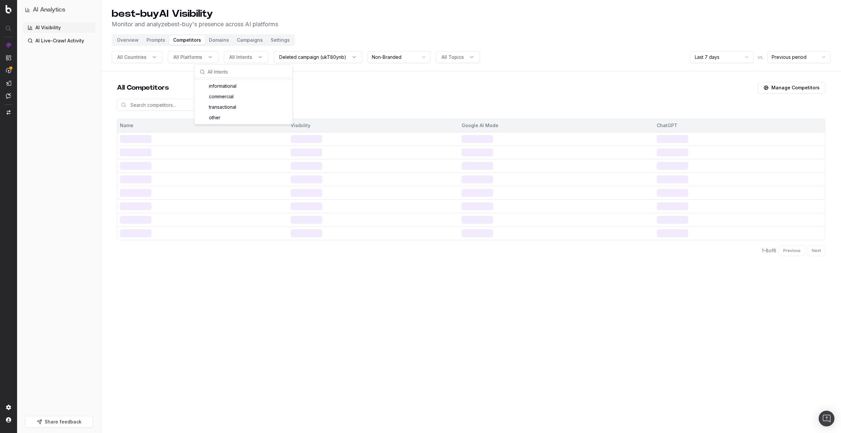  Describe the element at coordinates (243, 107) in the screenshot. I see `div: transactional` at that location.